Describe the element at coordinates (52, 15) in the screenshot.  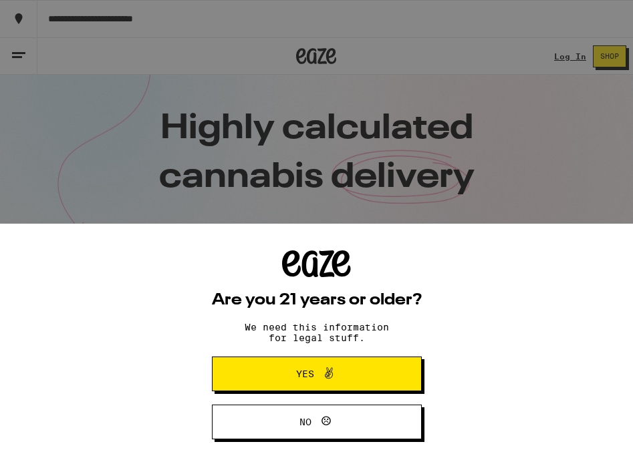
I see `span: Hi. Need any help?` at that location.